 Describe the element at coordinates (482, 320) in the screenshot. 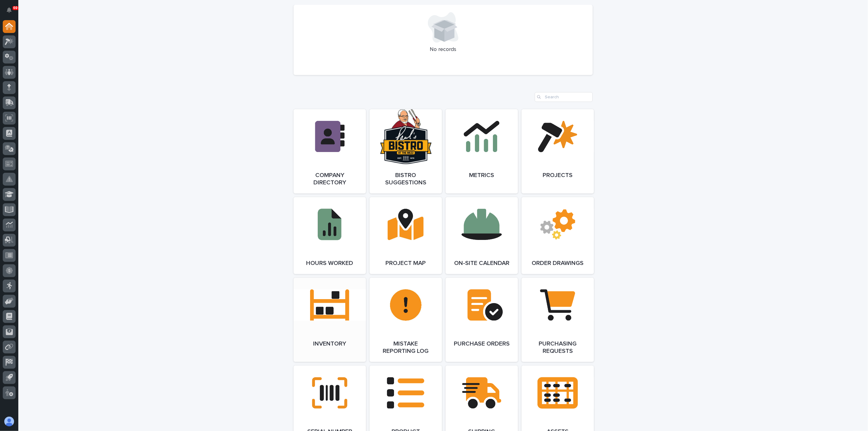

I see `a: Purchase Orders` at that location.